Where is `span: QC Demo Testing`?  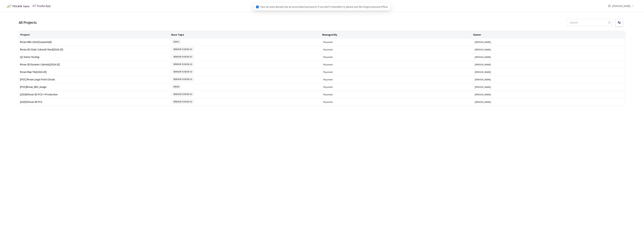 span: QC Demo Testing is located at coordinates (95, 57).